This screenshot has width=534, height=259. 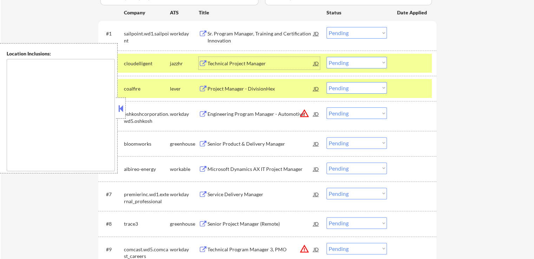 What do you see at coordinates (260, 144) in the screenshot?
I see `div: Senior Product & Delivery Manager` at bounding box center [260, 144].